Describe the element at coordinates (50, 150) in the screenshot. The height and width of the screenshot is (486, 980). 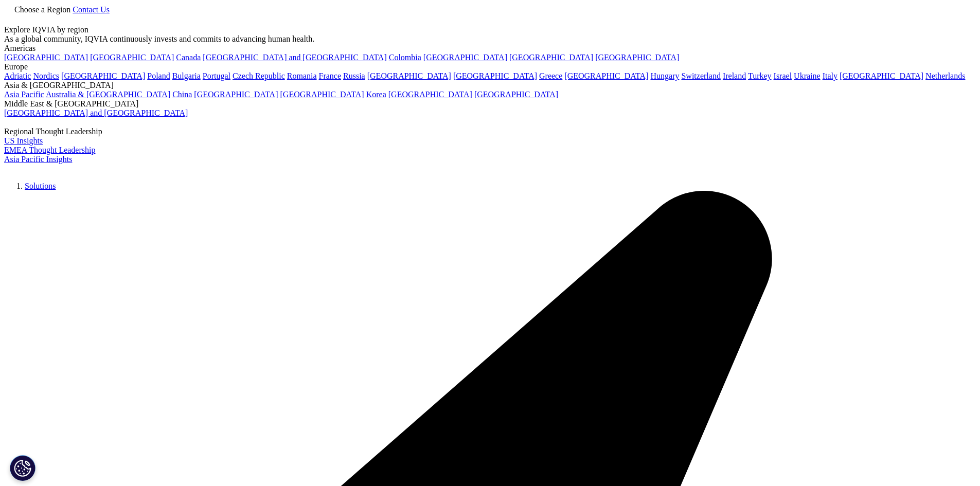
I see `a: EMEA Thought Leadership` at that location.